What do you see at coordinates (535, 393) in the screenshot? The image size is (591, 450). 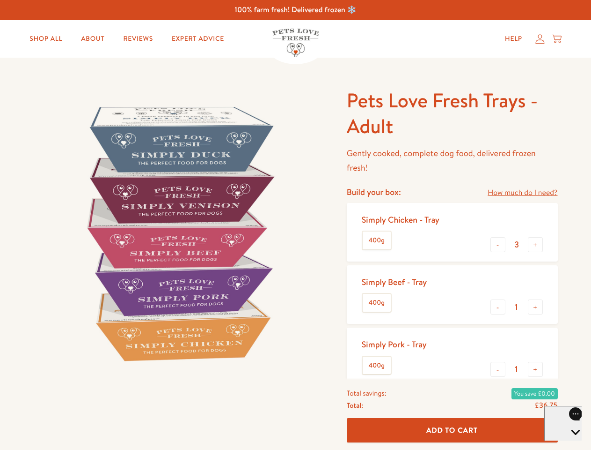 I see `span: You save £0.00` at bounding box center [535, 393].